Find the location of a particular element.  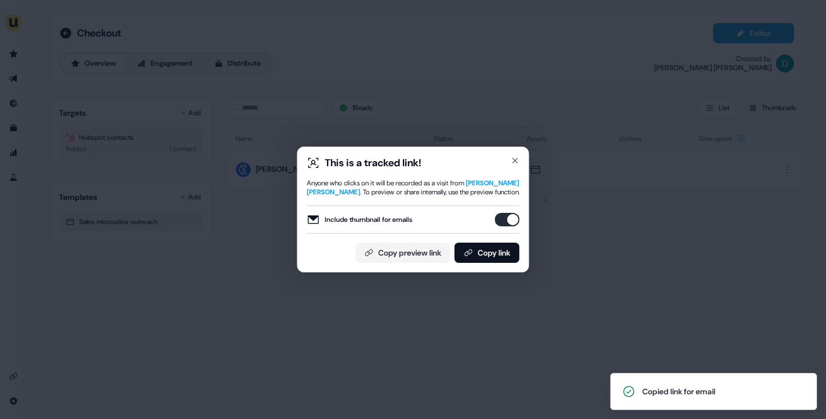

div: Copied link for email is located at coordinates (679, 392).